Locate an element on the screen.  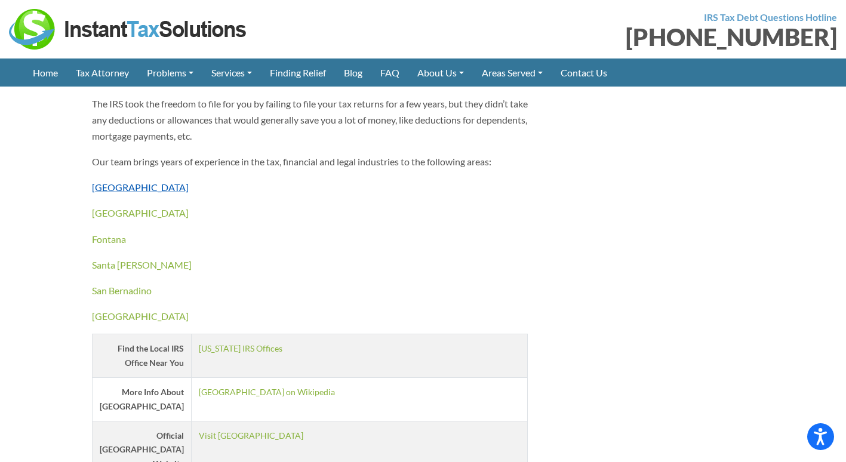
a: Tax Attorney is located at coordinates (102, 72).